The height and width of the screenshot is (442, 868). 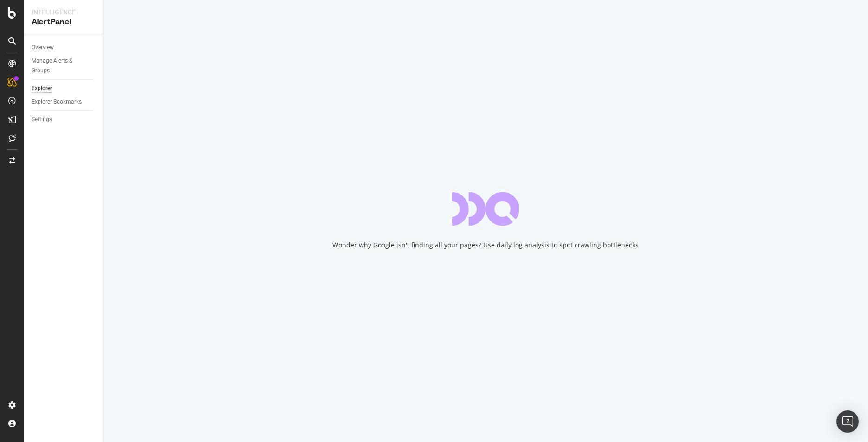 What do you see at coordinates (63, 102) in the screenshot?
I see `a: Explorer Bookmarks` at bounding box center [63, 102].